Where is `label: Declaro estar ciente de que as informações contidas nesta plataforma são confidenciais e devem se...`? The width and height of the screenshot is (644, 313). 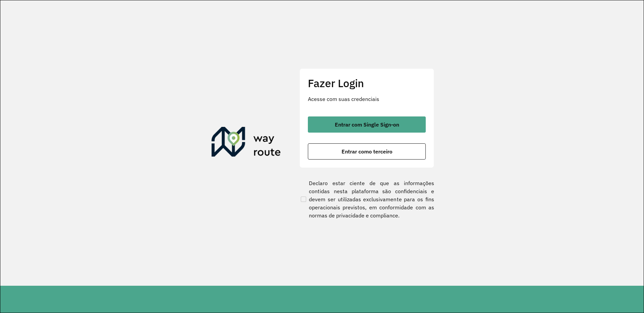 label: Declaro estar ciente de que as informações contidas nesta plataforma são confidenciais e devem se... is located at coordinates (367, 200).